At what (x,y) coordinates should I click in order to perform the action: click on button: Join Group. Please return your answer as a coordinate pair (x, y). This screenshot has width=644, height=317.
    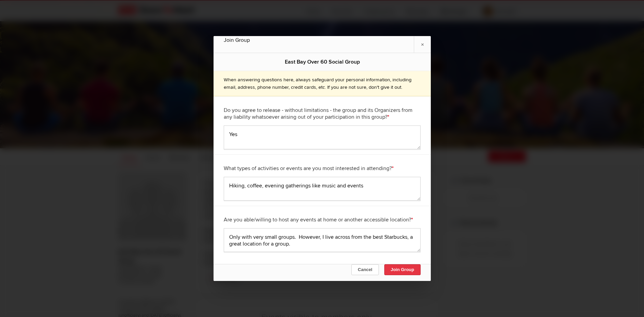
    Looking at the image, I should click on (402, 270).